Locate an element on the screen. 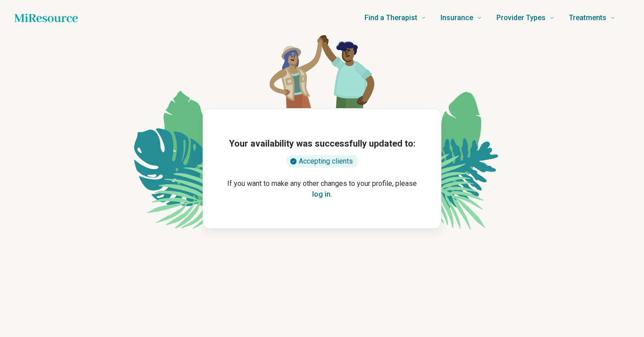 Image resolution: width=644 pixels, height=337 pixels. span: Insurance is located at coordinates (457, 18).